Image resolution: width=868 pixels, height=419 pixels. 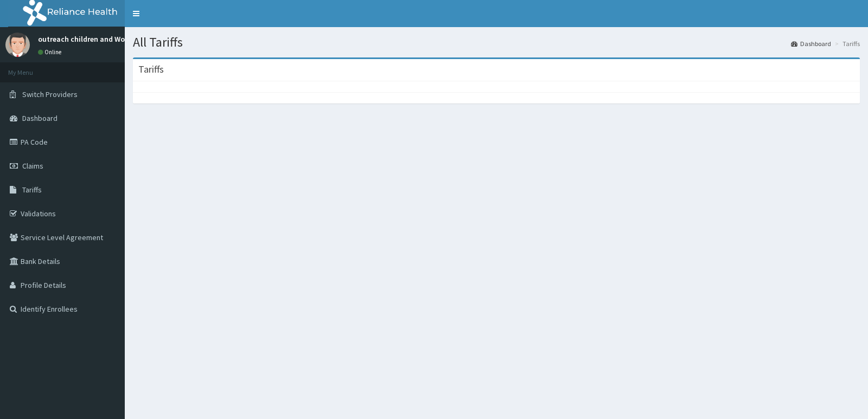 I want to click on a: Dashboard, so click(x=811, y=44).